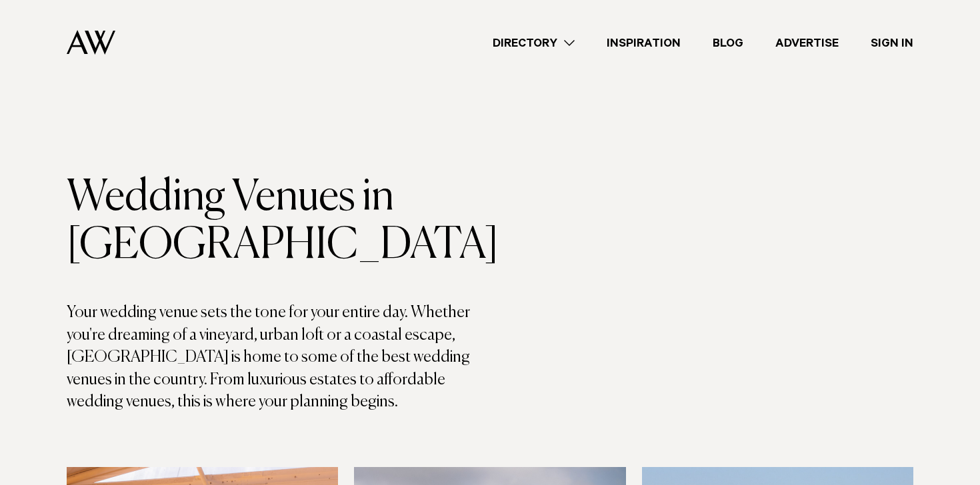 This screenshot has width=980, height=485. I want to click on a: Advertise, so click(807, 43).